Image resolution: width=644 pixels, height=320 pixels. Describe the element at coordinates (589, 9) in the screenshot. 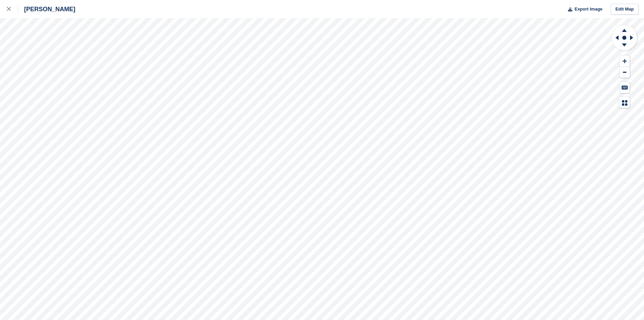

I see `span: Export Image` at that location.